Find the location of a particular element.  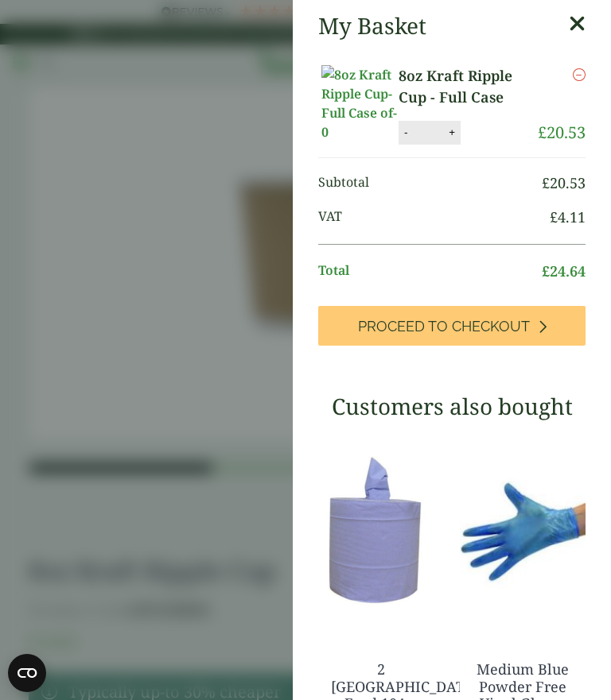

span: Proceed to Checkout is located at coordinates (444, 327).